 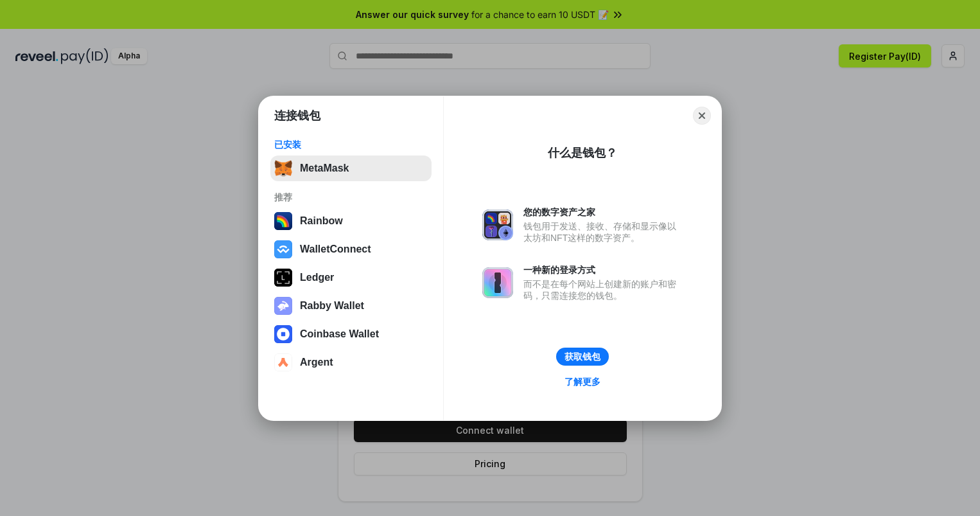 What do you see at coordinates (351, 250) in the screenshot?
I see `button: WalletConnect` at bounding box center [351, 250].